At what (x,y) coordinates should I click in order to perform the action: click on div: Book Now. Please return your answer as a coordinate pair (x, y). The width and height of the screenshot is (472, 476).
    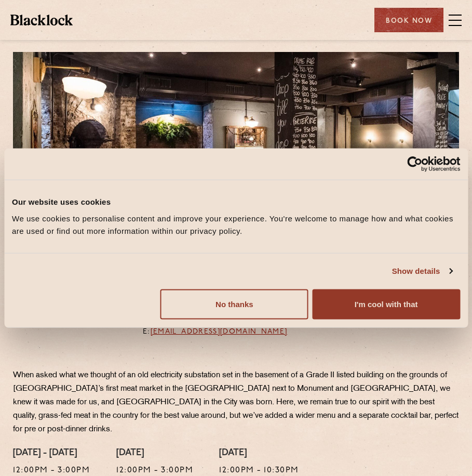
    Looking at the image, I should click on (408, 20).